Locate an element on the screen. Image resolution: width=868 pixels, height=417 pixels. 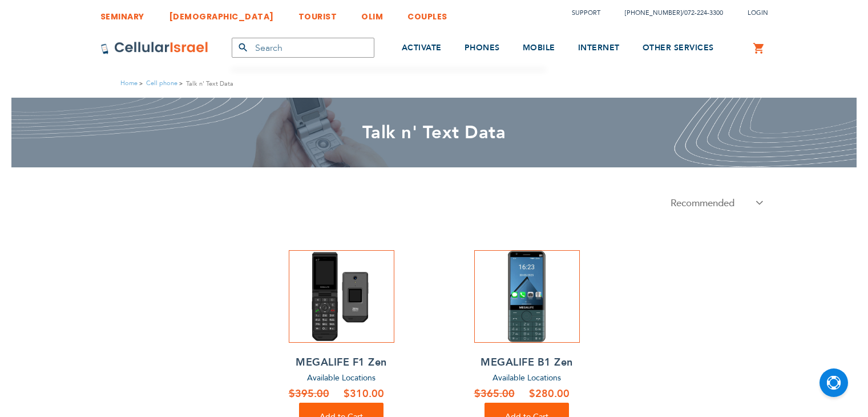
span: Login is located at coordinates (758, 12).